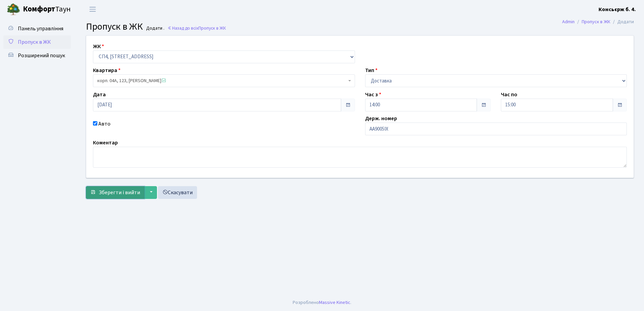  Describe the element at coordinates (115, 192) in the screenshot. I see `button: Зберегти і вийти` at that location.